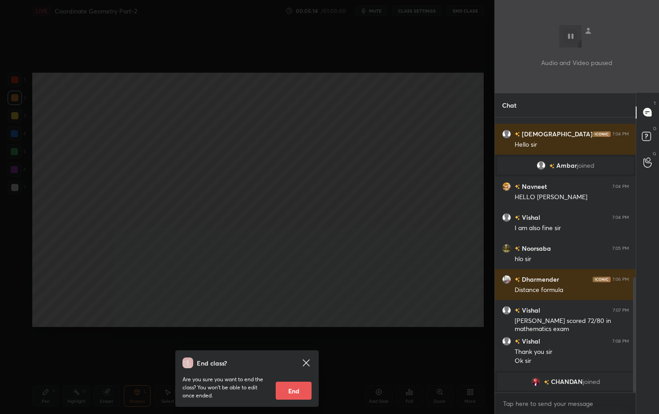  What do you see at coordinates (535, 381) in the screenshot?
I see `img: 2cc2dcc62a9d44a58455858d9c8a0264.jpg` at bounding box center [535, 381].